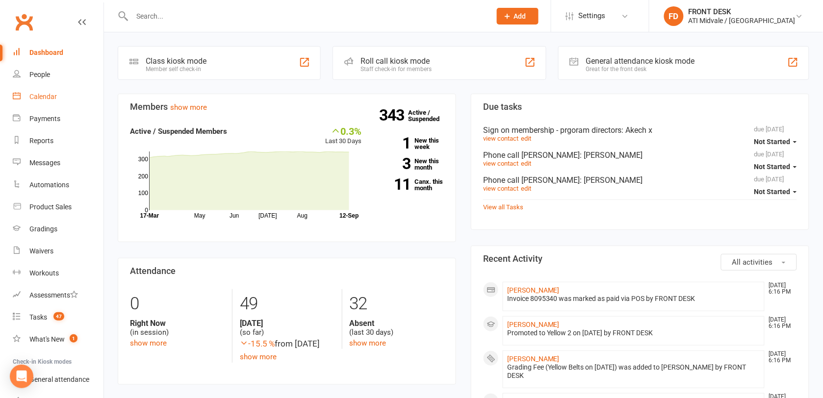 The image size is (823, 398). What do you see at coordinates (46, 52) in the screenshot?
I see `div: Dashboard` at bounding box center [46, 52].